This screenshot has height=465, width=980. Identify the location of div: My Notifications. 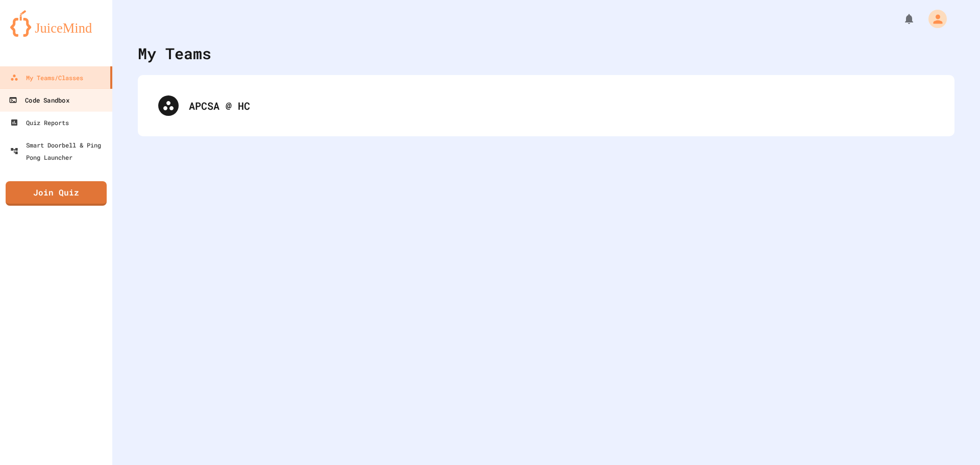
(901, 19).